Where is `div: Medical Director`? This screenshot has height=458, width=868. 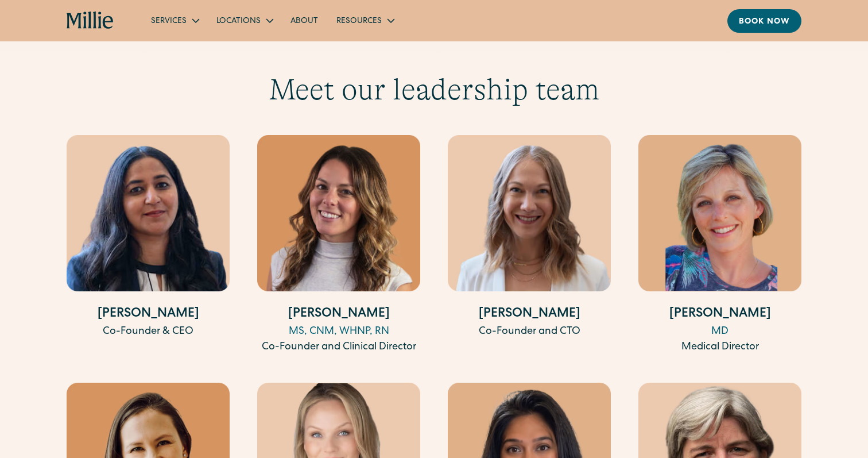
div: Medical Director is located at coordinates (720, 347).